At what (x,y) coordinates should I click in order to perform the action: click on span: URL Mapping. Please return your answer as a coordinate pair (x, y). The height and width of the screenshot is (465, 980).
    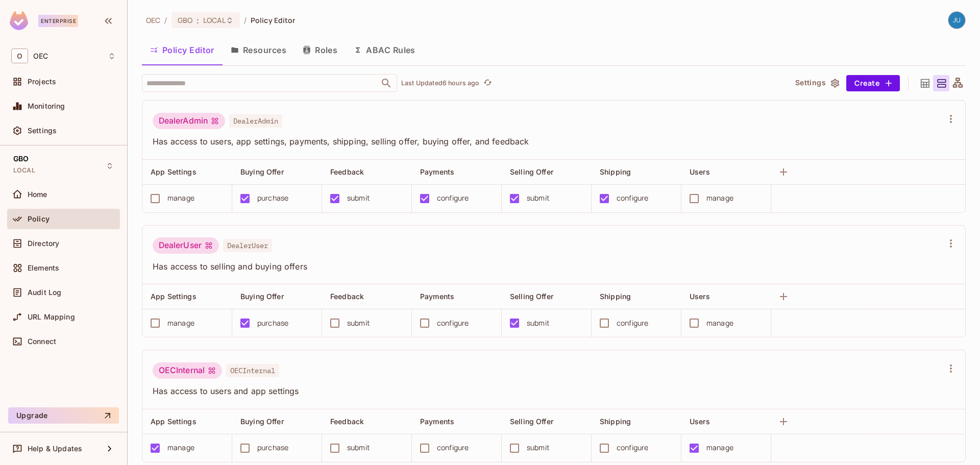
    Looking at the image, I should click on (51, 317).